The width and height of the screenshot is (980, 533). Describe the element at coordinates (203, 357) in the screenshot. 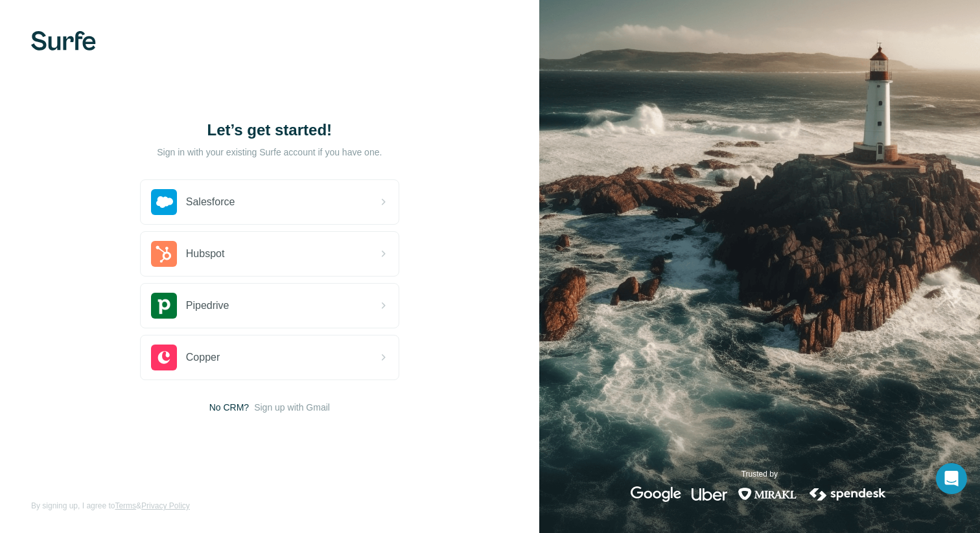

I see `span: Copper` at that location.